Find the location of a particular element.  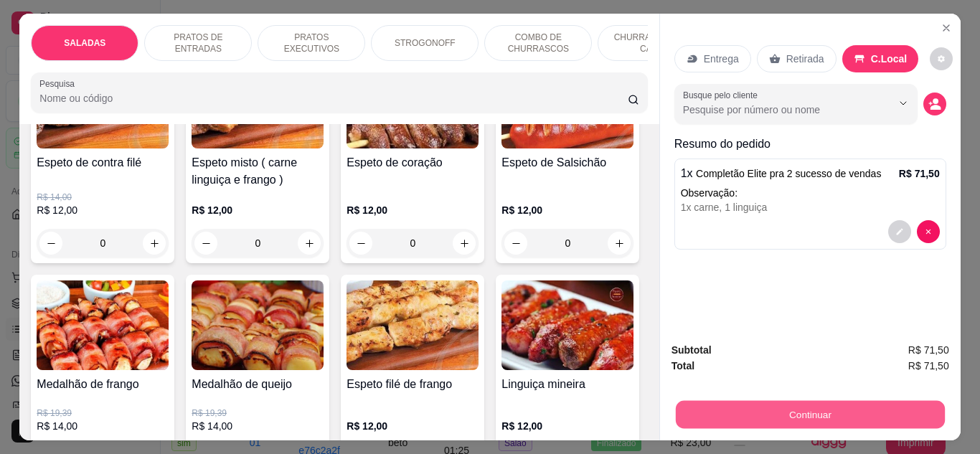

p: COMBO DE CHURRASCOS is located at coordinates (538, 43).